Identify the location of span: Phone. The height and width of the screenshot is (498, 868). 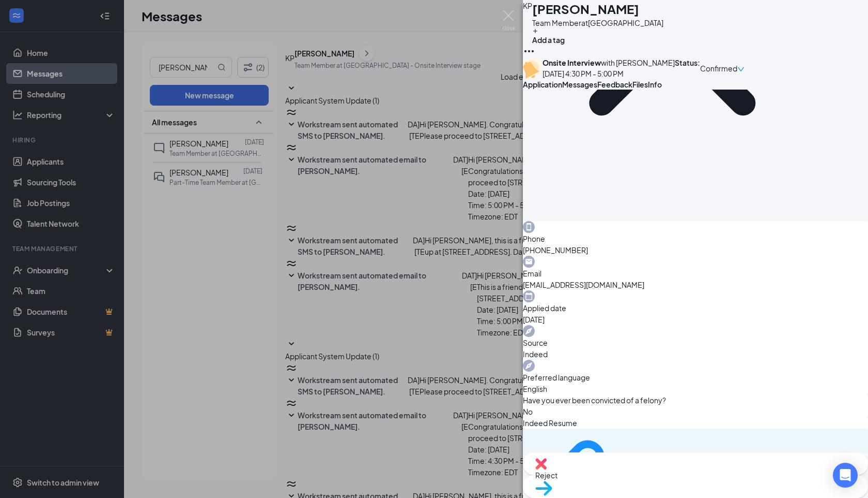
(696, 238).